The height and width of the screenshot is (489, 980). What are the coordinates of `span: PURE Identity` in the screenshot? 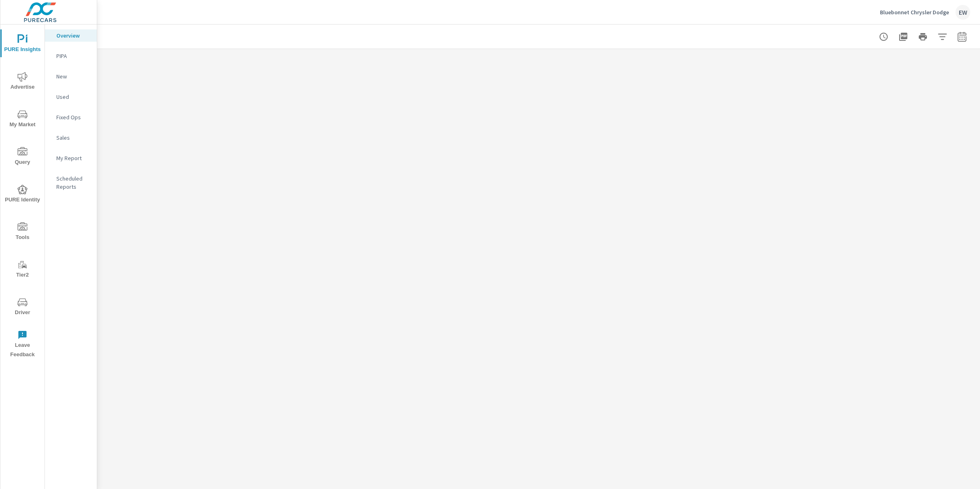 It's located at (22, 194).